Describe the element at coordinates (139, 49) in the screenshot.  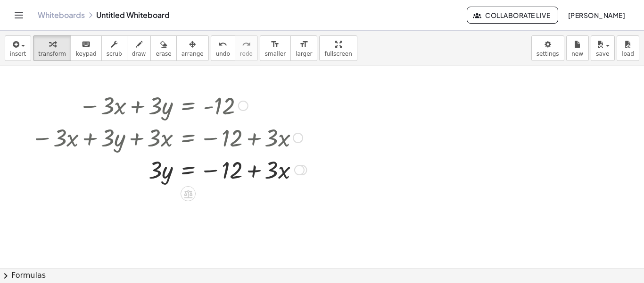
I see `button: draw` at that location.